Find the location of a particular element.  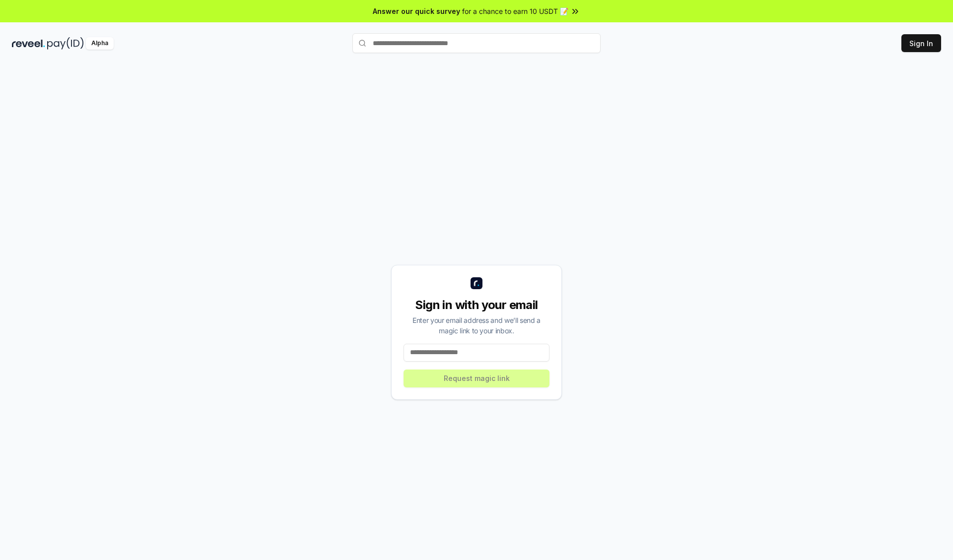

span: Answer our quick survey is located at coordinates (416, 11).